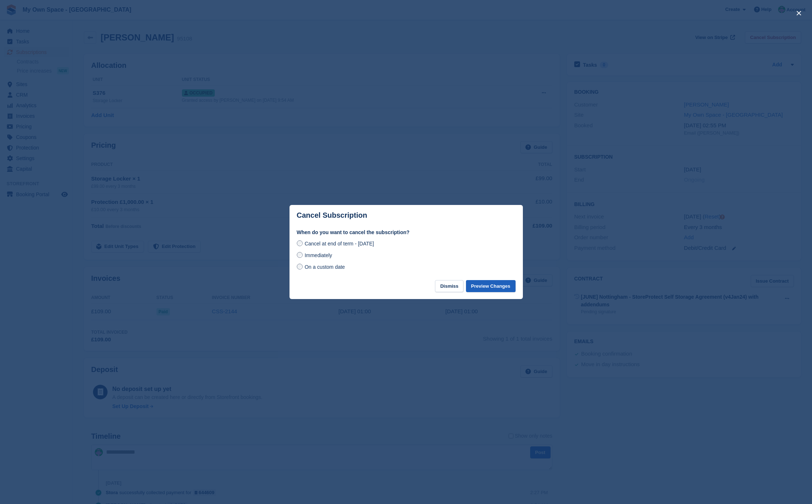 The height and width of the screenshot is (504, 812). What do you see at coordinates (491, 286) in the screenshot?
I see `button: Preview Changes` at bounding box center [491, 286].